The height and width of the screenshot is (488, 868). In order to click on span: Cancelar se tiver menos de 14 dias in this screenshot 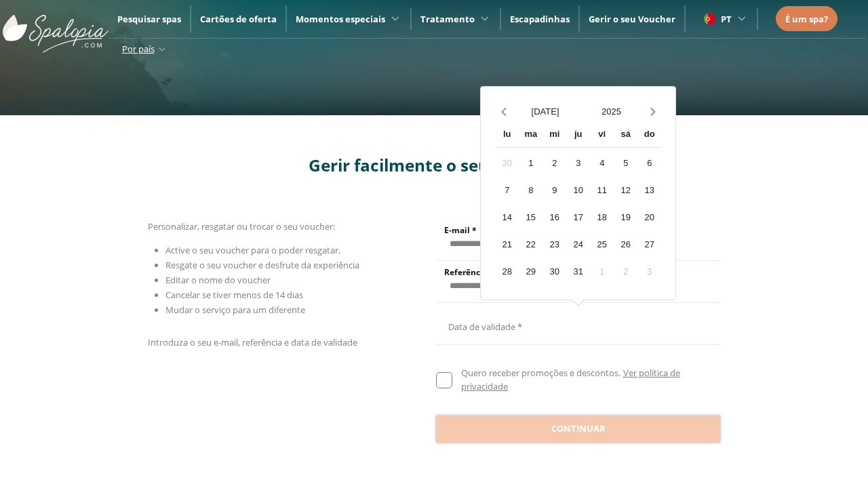, I will do `click(234, 295)`.